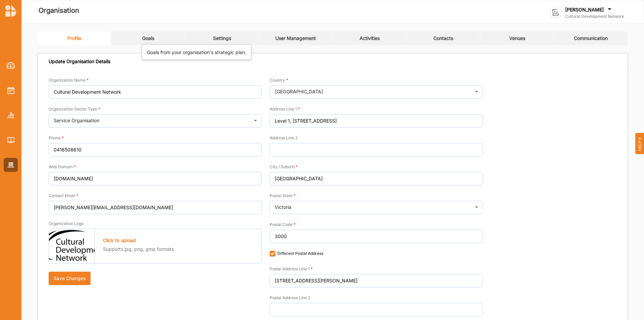 The width and height of the screenshot is (644, 320). Describe the element at coordinates (10, 65) in the screenshot. I see `img: Dashboard` at that location.